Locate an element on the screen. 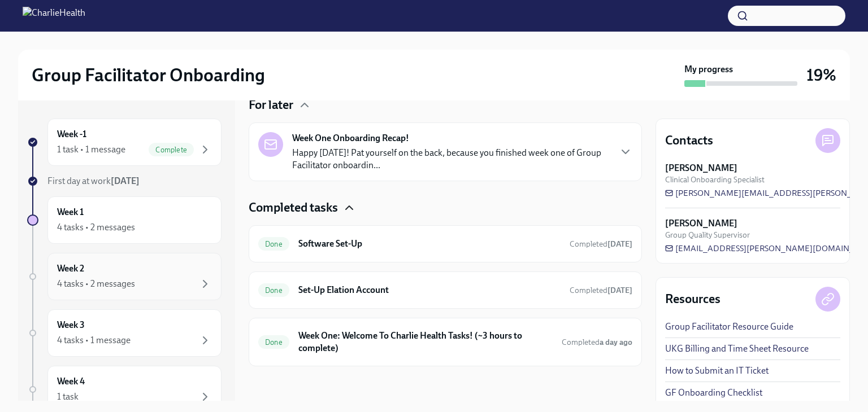 This screenshot has width=868, height=412. h6: Week 1 is located at coordinates (70, 212).